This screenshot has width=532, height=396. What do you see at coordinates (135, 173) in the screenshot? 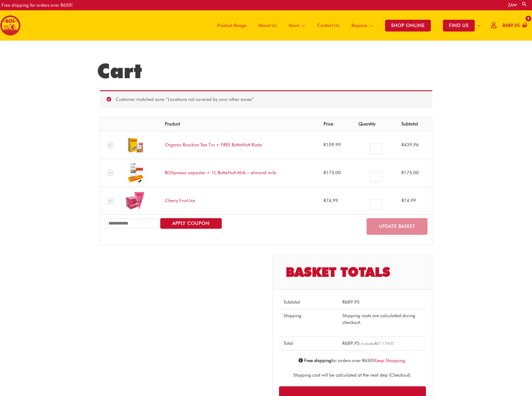
I see `img: bospresso capsules + 1l buttanutt milk` at bounding box center [135, 173].